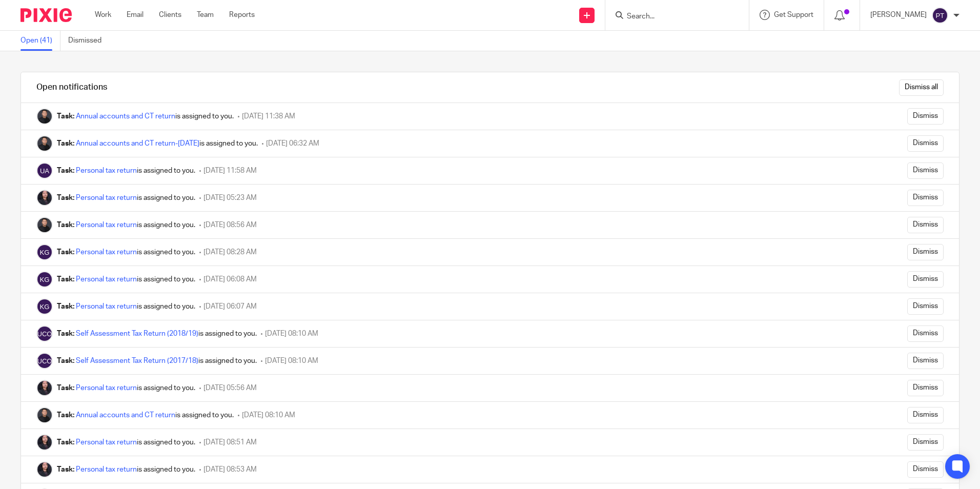  I want to click on a: Open (41), so click(41, 41).